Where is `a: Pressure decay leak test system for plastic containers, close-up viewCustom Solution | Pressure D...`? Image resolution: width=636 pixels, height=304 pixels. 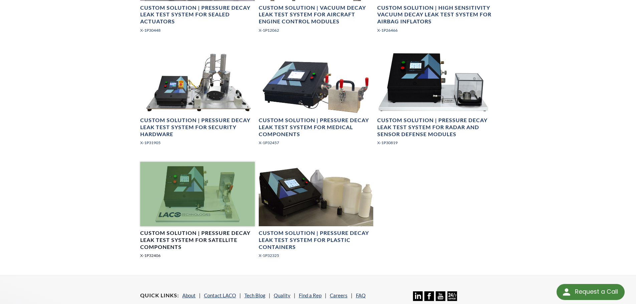 a: Pressure decay leak test system for plastic containers, close-up viewCustom Solution | Pressure D... is located at coordinates (316, 213).